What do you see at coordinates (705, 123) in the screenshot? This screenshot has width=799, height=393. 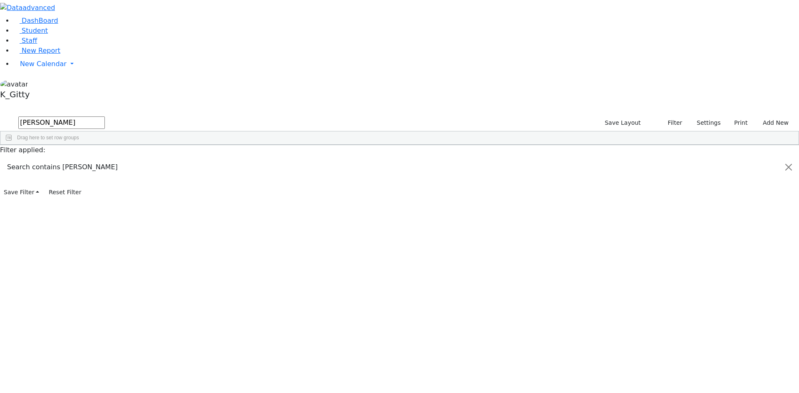 I see `button: Settings` at bounding box center [705, 123].